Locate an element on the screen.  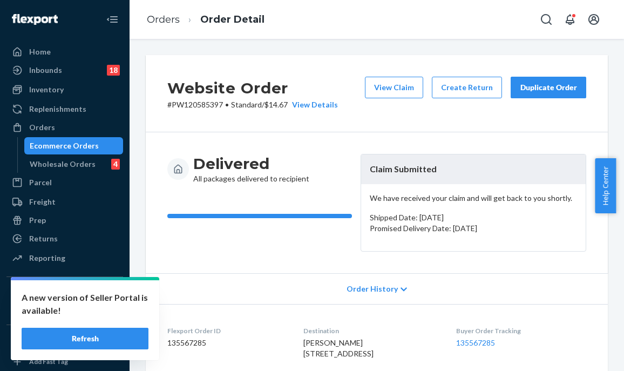
div: Add Fast Tag is located at coordinates (49, 361).